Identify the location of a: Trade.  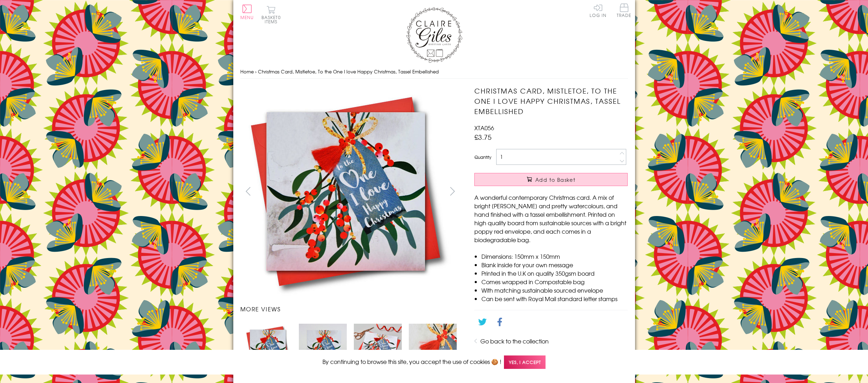
(624, 11).